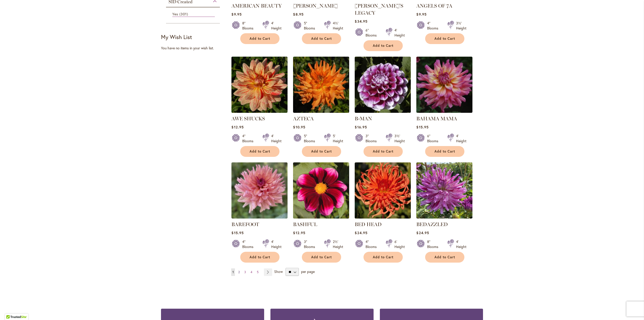  I want to click on a: BEDAZZLED, so click(432, 225).